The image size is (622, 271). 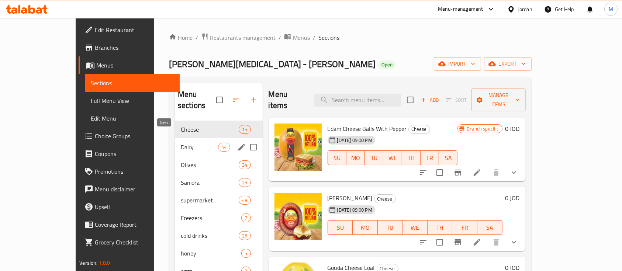 I want to click on button: export, so click(x=508, y=64).